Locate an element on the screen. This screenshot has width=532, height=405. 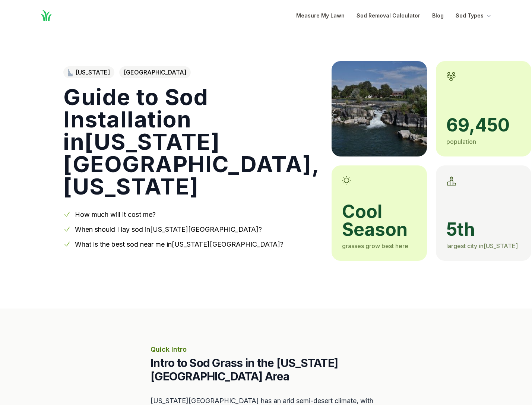
a: Blog is located at coordinates (438, 16).